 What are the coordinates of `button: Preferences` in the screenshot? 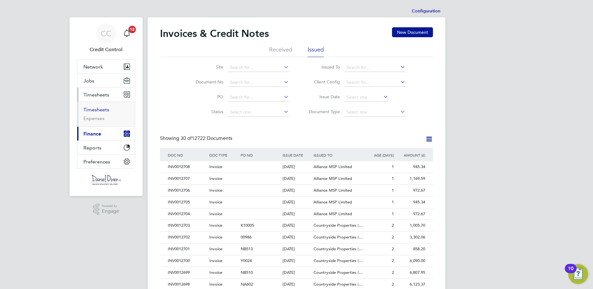 It's located at (106, 162).